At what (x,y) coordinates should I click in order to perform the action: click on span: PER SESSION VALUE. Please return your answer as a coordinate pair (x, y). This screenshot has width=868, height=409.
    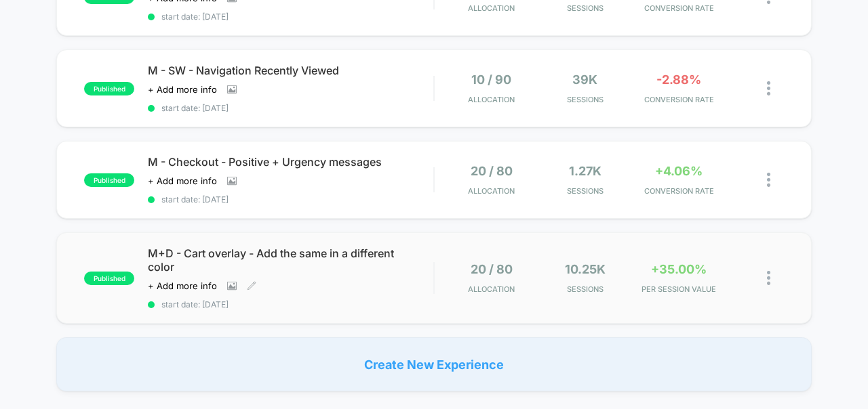
    Looking at the image, I should click on (679, 290).